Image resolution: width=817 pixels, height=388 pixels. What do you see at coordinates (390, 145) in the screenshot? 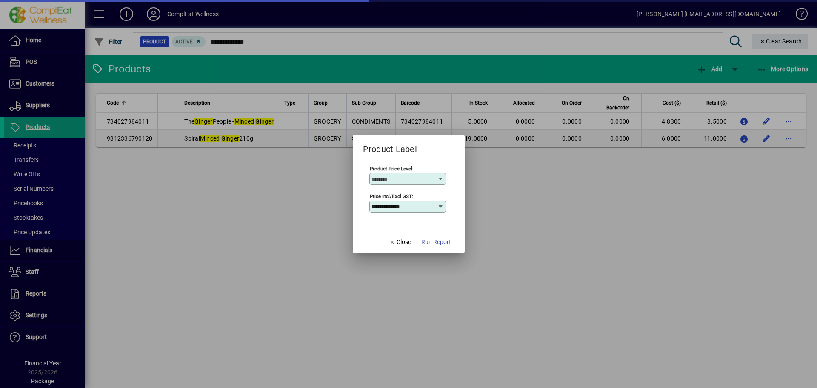
I see `h2: Product Label` at bounding box center [390, 145].